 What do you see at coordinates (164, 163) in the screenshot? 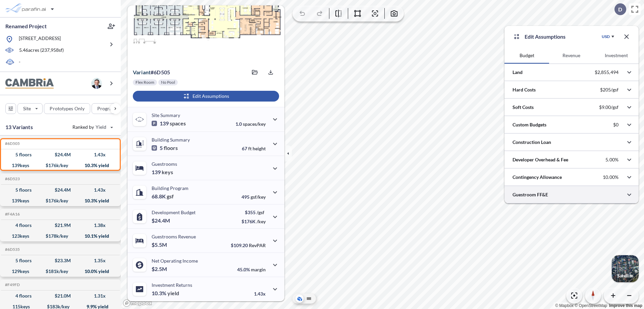
I see `p: Guestrooms` at bounding box center [164, 163].